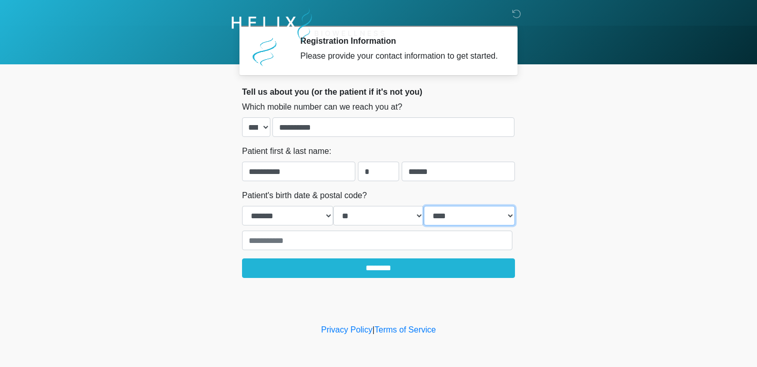  I want to click on label: Patient's birth date & postal code?, so click(304, 196).